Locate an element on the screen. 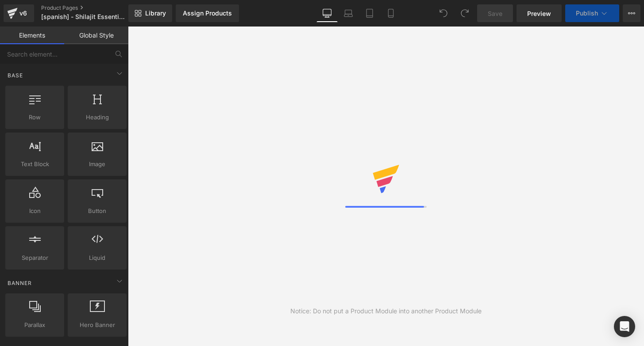  span: Liquid is located at coordinates (97, 258).